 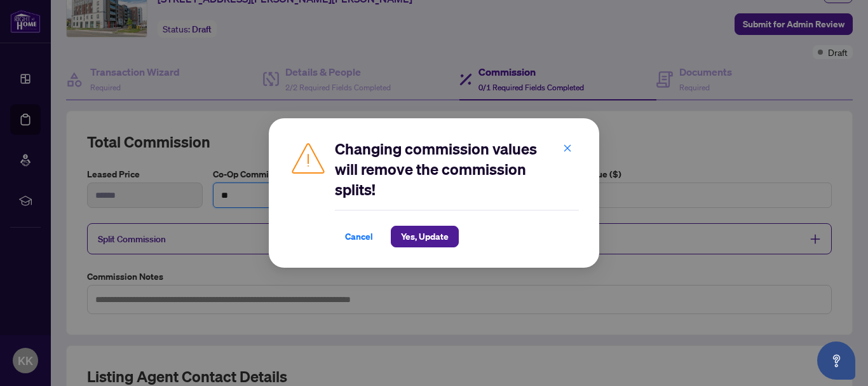 What do you see at coordinates (359, 237) in the screenshot?
I see `span: Cancel` at bounding box center [359, 237].